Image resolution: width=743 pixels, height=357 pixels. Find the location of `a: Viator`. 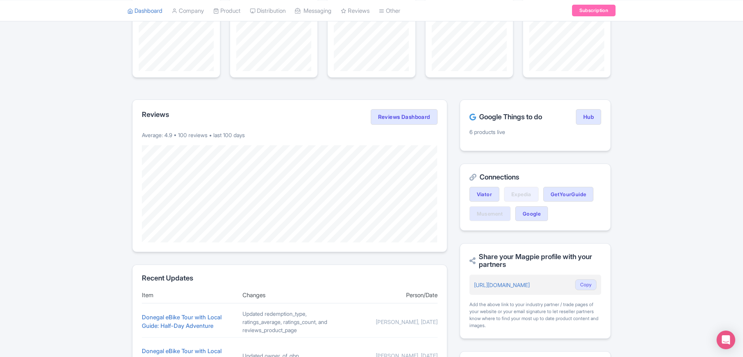

a: Viator is located at coordinates (484, 194).